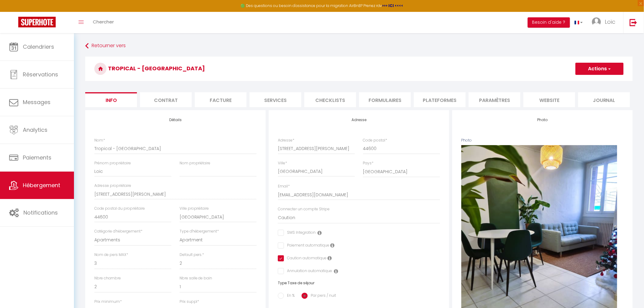 Image resolution: width=644 pixels, height=308 pixels. I want to click on li: Info, so click(111, 100).